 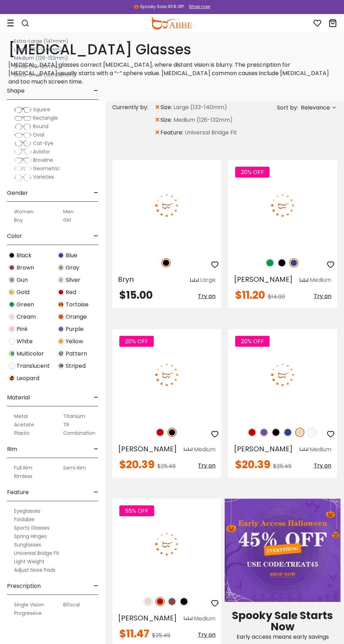 What do you see at coordinates (283, 205) in the screenshot?
I see `a: Blue Machovec - Acetate ,Eyeglasses` at bounding box center [283, 205].